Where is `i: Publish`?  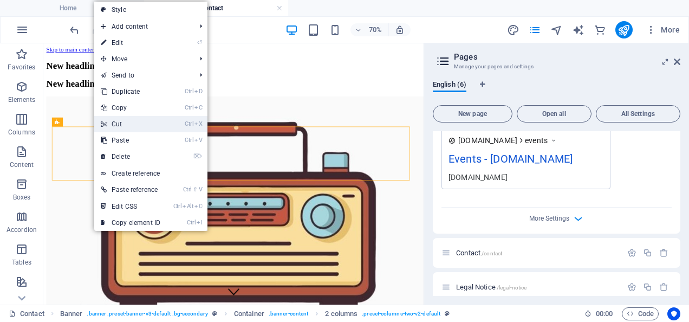
i: Publish is located at coordinates (624, 30).